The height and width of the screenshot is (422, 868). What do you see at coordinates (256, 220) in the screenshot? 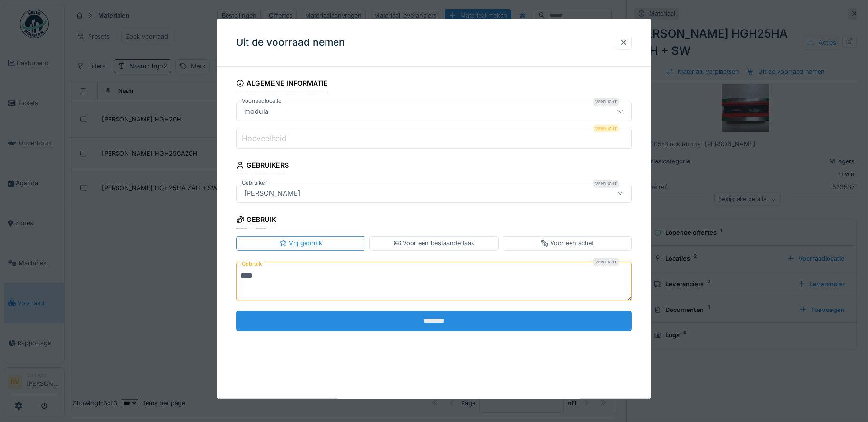
I see `div: Gebruik` at bounding box center [256, 220].